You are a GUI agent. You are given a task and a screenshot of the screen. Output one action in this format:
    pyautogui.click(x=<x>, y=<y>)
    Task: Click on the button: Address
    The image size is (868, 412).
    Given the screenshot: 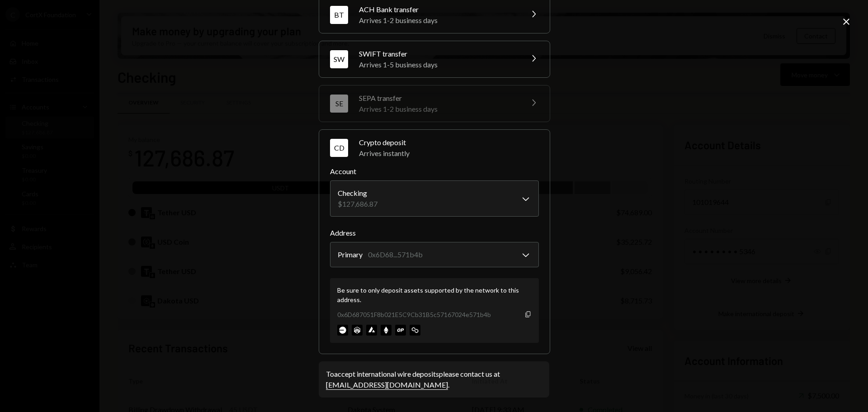 What is the action you would take?
    pyautogui.click(x=435, y=254)
    